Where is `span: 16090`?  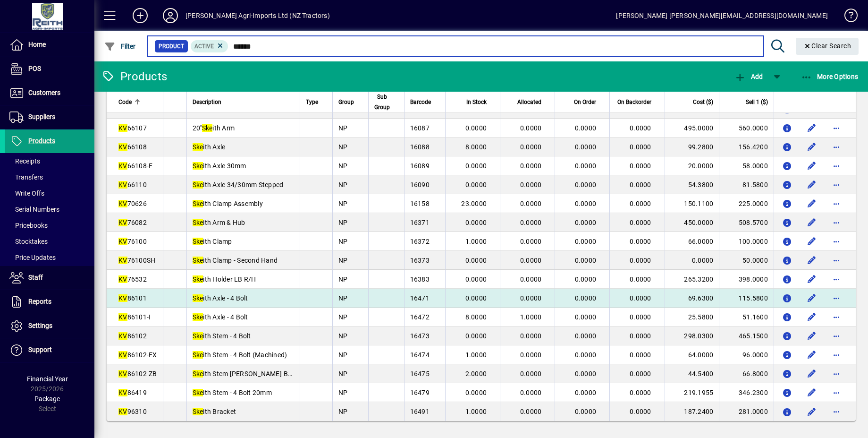 span: 16090 is located at coordinates (420, 185).